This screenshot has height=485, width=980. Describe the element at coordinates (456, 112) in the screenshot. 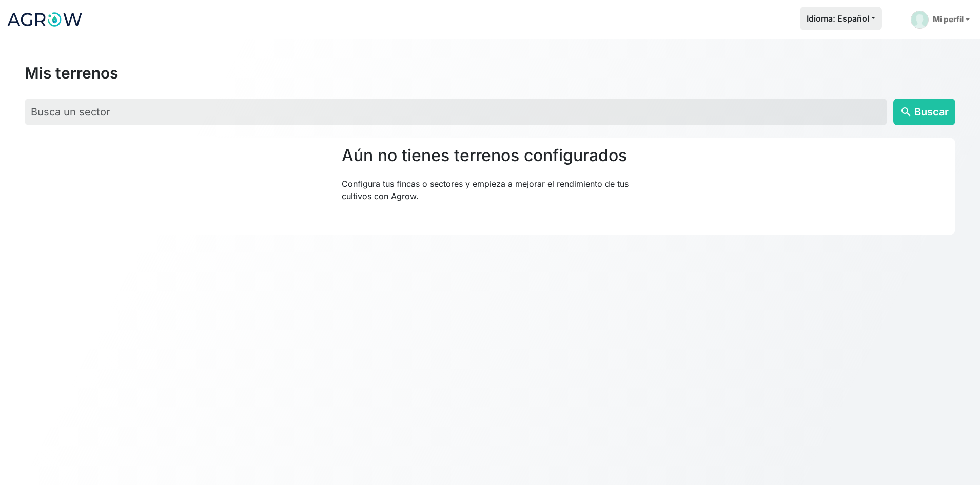

I see `input: Busca un sector` at that location.